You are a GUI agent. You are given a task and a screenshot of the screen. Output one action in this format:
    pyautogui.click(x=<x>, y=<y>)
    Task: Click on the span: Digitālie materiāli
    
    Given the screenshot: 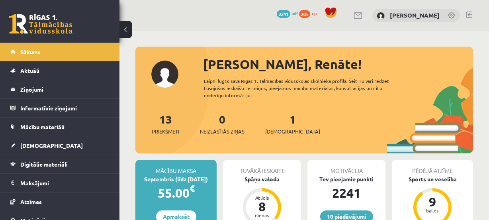 What is the action you would take?
    pyautogui.click(x=44, y=164)
    